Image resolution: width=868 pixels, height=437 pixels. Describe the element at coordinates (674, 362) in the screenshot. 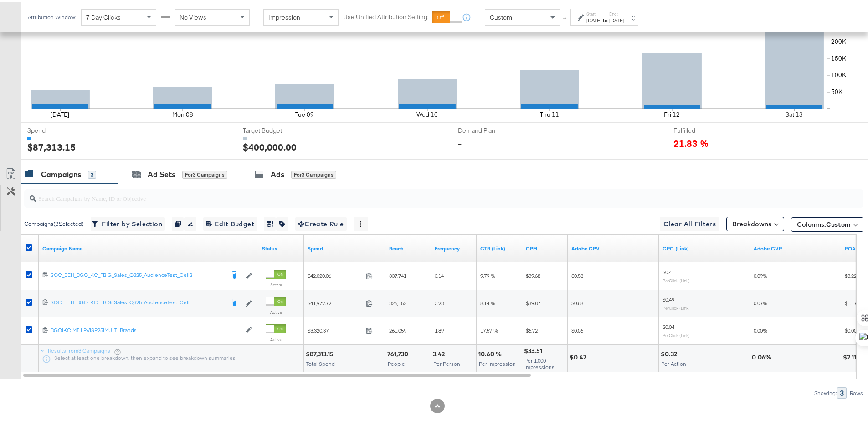

I see `span: Per Action` at that location.